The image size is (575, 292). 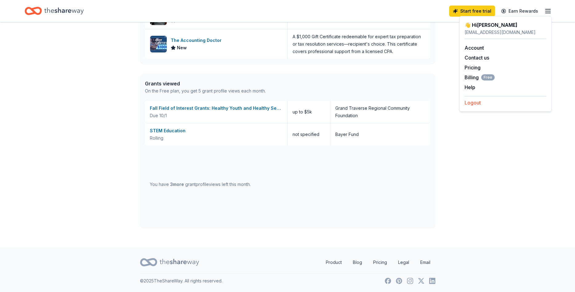 What do you see at coordinates (480, 77) in the screenshot?
I see `span: Billing` at bounding box center [480, 77].